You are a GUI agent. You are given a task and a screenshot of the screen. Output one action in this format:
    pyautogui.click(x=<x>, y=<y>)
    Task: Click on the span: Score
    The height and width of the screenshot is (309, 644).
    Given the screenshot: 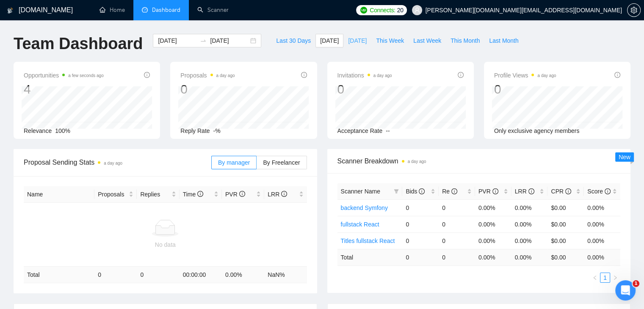 What is the action you would take?
    pyautogui.click(x=599, y=191)
    